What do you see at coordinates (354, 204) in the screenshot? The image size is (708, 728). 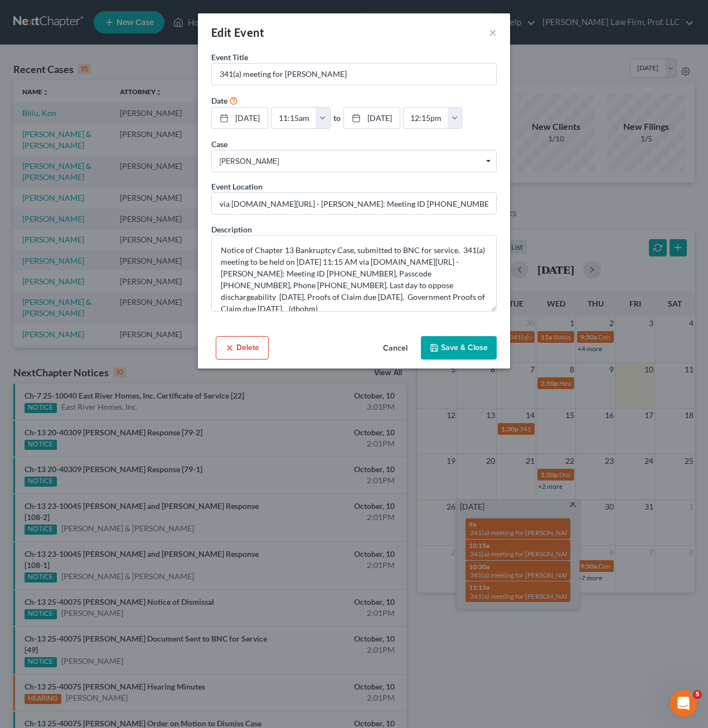 I see `input: Enter location...` at bounding box center [354, 204].